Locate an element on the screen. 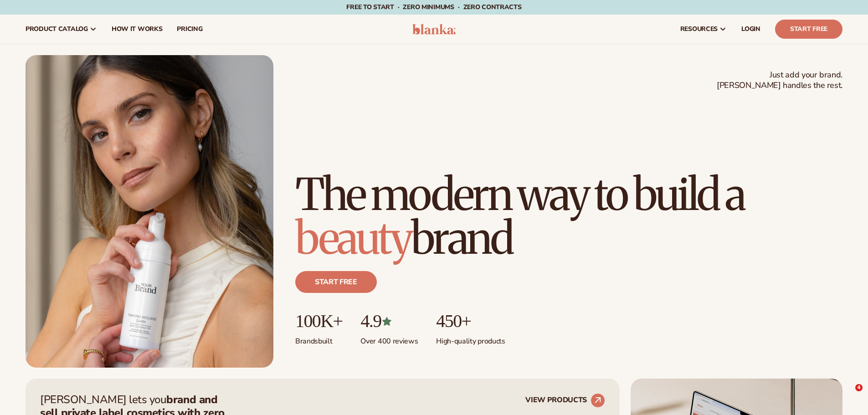 The width and height of the screenshot is (868, 415). p: 4.9 is located at coordinates (390, 321).